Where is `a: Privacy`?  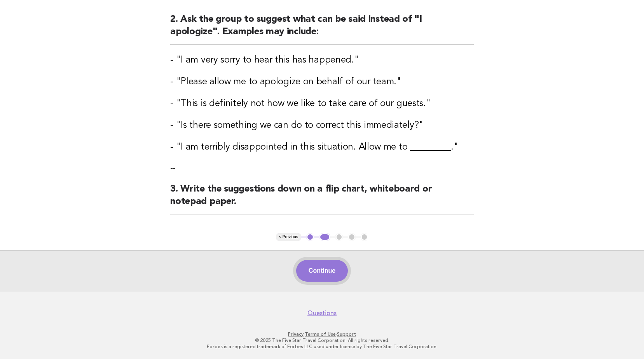 a: Privacy is located at coordinates (296, 334).